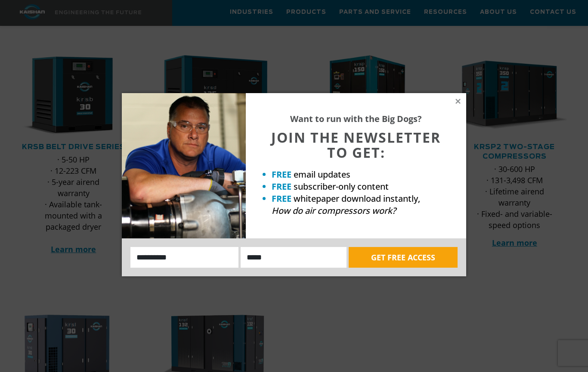 This screenshot has width=588, height=372. Describe the element at coordinates (184, 257) in the screenshot. I see `input: Name:` at that location.